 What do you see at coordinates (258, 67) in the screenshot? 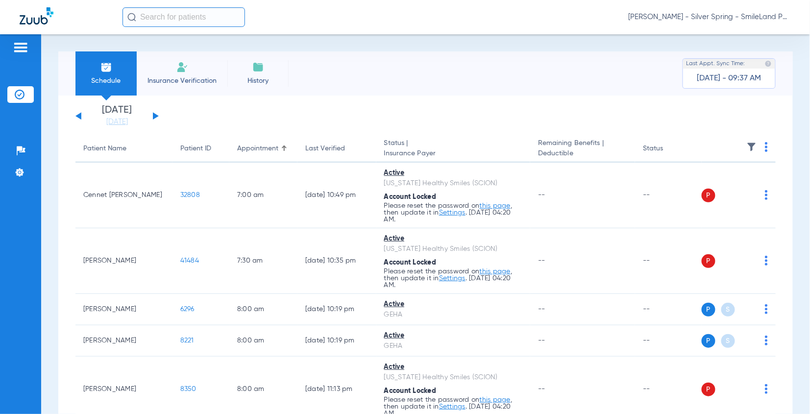
I see `img: History` at bounding box center [258, 67].